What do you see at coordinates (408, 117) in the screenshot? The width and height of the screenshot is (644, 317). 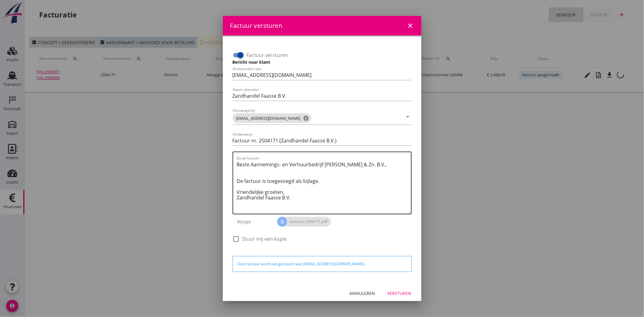 I see `i: arrow_drop_down` at bounding box center [408, 117].